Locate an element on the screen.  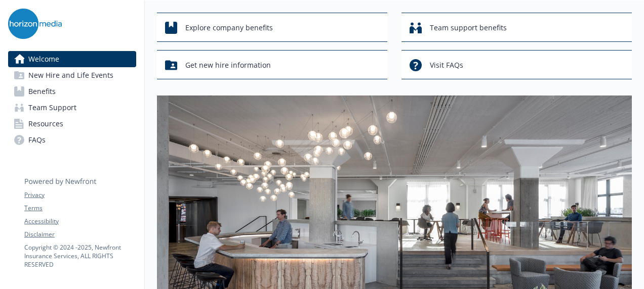
a: Benefits is located at coordinates (72, 92).